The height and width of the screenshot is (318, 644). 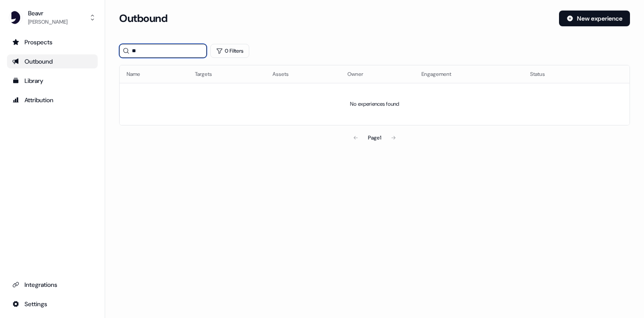 What do you see at coordinates (303, 74) in the screenshot?
I see `th: Assets` at bounding box center [303, 74].